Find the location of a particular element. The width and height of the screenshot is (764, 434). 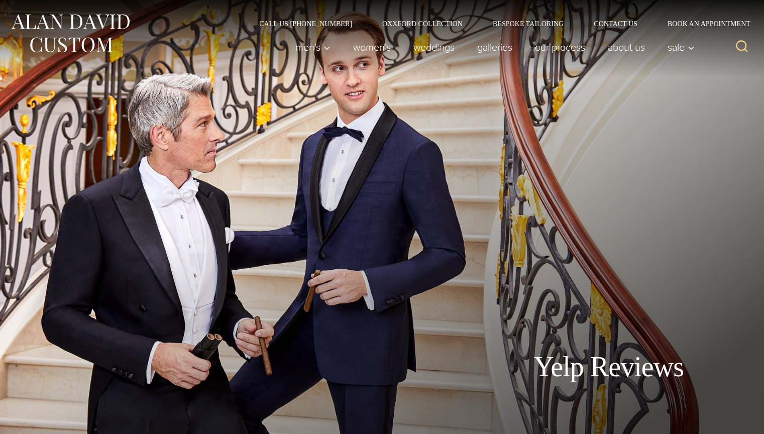

a: Our Process is located at coordinates (560, 47).